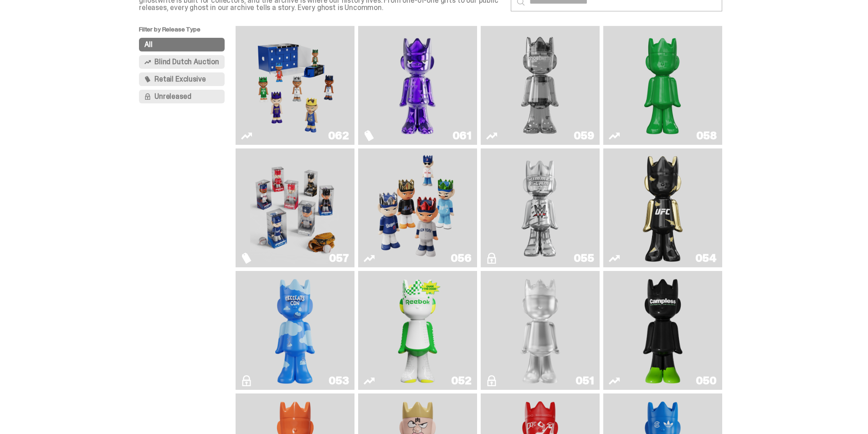 Image resolution: width=868 pixels, height=434 pixels. Describe the element at coordinates (417, 85) in the screenshot. I see `img: Fantasy` at that location.